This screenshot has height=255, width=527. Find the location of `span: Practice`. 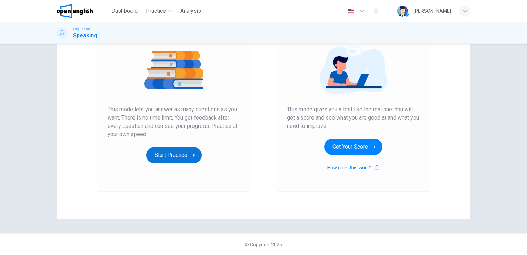

span: Practice is located at coordinates (156, 11).